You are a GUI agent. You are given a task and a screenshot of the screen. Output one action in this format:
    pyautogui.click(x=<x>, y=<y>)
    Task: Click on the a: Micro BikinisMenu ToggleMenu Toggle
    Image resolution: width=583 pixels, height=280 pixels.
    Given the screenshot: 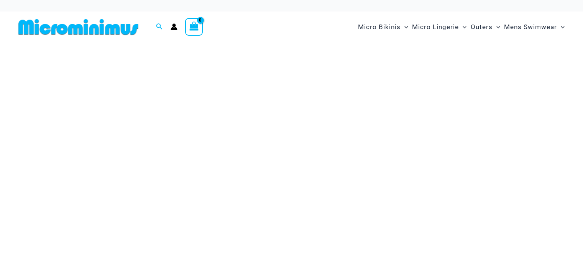 What is the action you would take?
    pyautogui.click(x=383, y=27)
    